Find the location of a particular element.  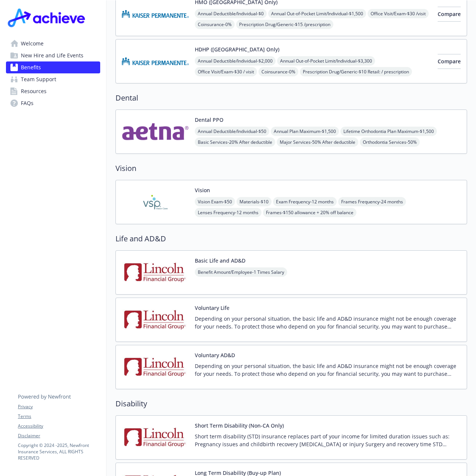

span: Major Services - 50% After deductible is located at coordinates (317, 142).